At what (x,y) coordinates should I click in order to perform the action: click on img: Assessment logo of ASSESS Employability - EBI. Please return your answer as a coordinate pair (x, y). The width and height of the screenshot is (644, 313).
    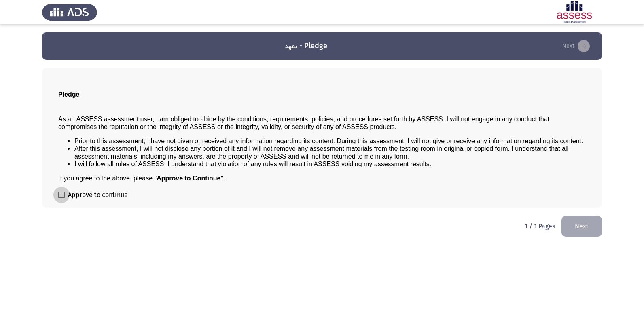
    Looking at the image, I should click on (574, 12).